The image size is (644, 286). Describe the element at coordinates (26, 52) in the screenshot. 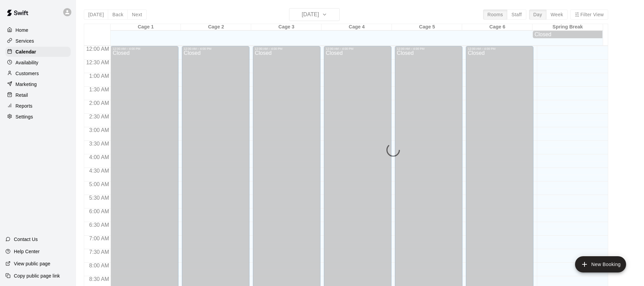

I see `p: Calendar` at that location.